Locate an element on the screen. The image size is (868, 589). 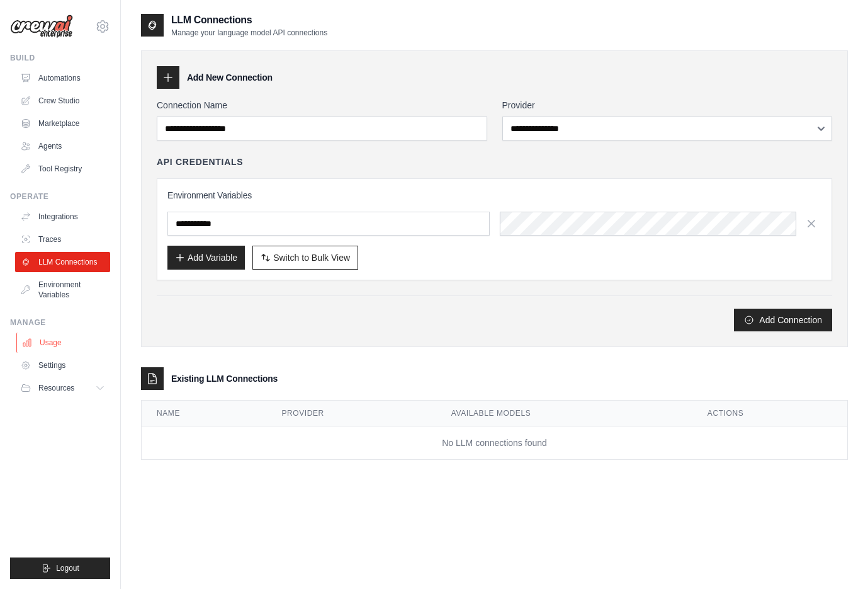
td: No LLM connections found is located at coordinates (494, 443).